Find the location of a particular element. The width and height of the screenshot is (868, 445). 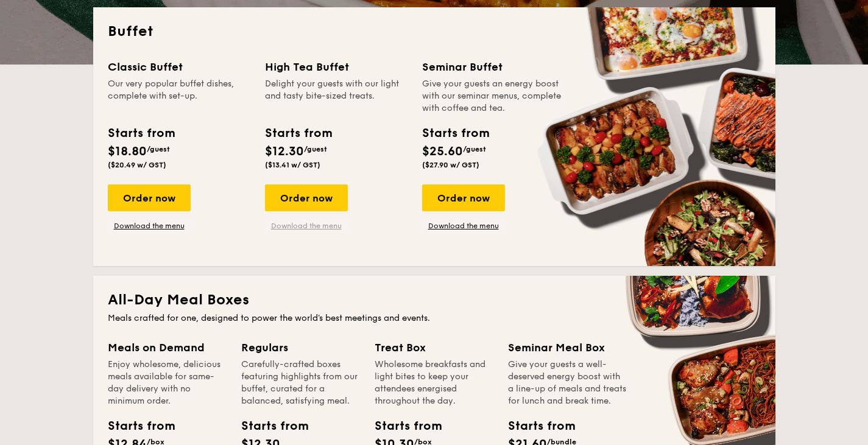

h2: Buffet is located at coordinates (434, 32).